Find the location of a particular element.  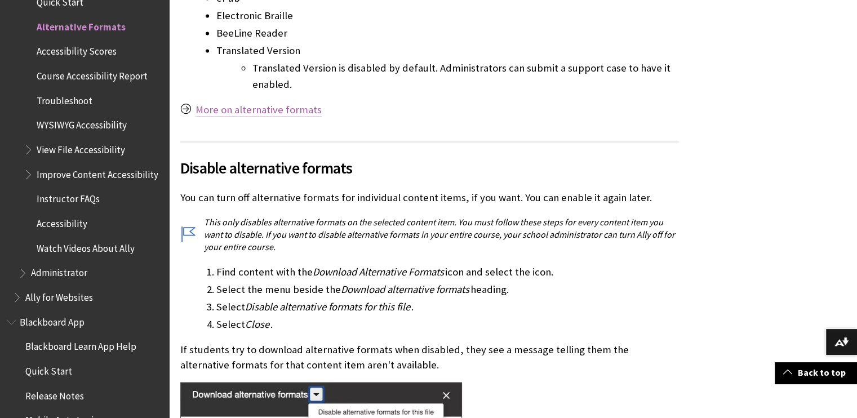

span: Blackboard App is located at coordinates (52, 320).